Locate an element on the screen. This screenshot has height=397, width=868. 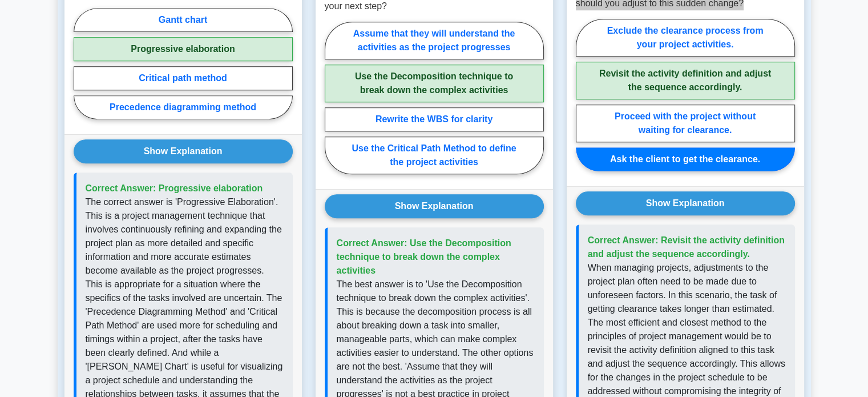
label: Progressive elaboration is located at coordinates (183, 49).